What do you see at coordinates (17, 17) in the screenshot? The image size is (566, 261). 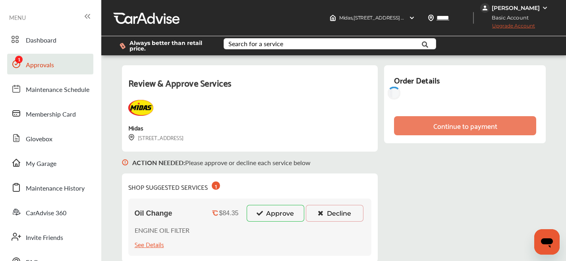 I see `span: MENU` at bounding box center [17, 17].